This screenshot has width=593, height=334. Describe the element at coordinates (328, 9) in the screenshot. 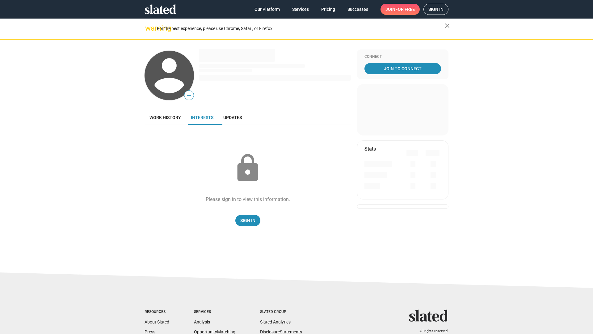

I see `span: Pricing` at that location.